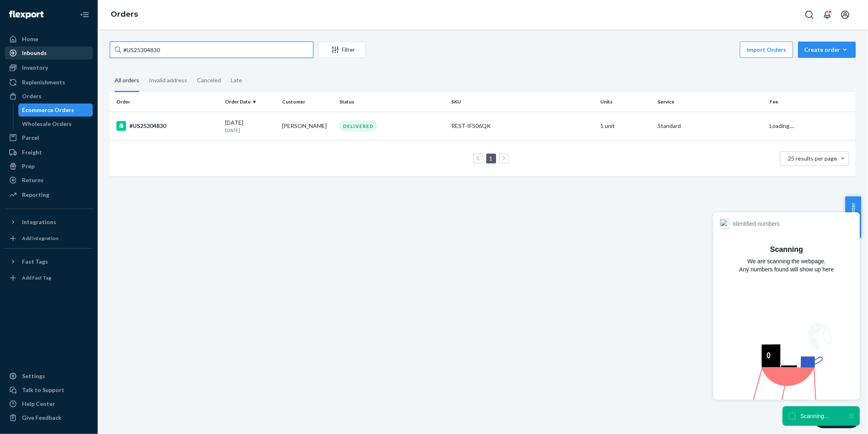 This screenshot has height=434, width=868. I want to click on a: Freight, so click(49, 152).